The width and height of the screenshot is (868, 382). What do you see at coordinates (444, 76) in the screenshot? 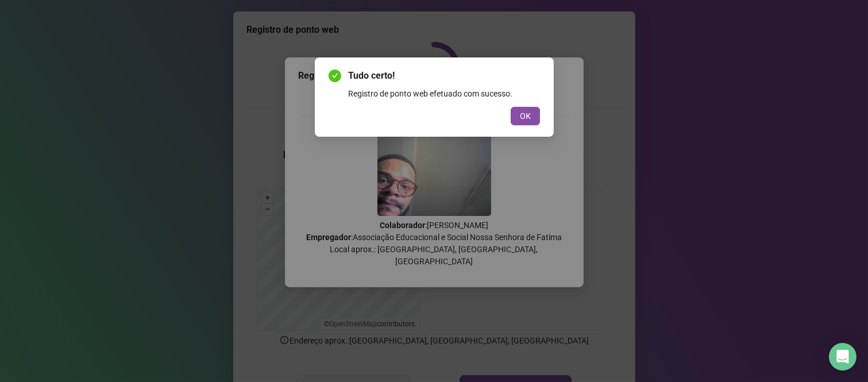
I see `span: Tudo certo!` at bounding box center [444, 76].